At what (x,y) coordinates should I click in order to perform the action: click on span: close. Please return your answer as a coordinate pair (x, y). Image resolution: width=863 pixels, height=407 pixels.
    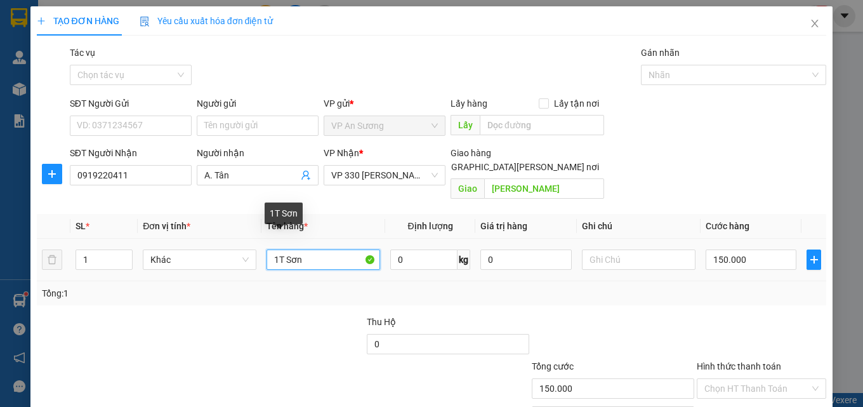
    Looking at the image, I should click on (815, 23).